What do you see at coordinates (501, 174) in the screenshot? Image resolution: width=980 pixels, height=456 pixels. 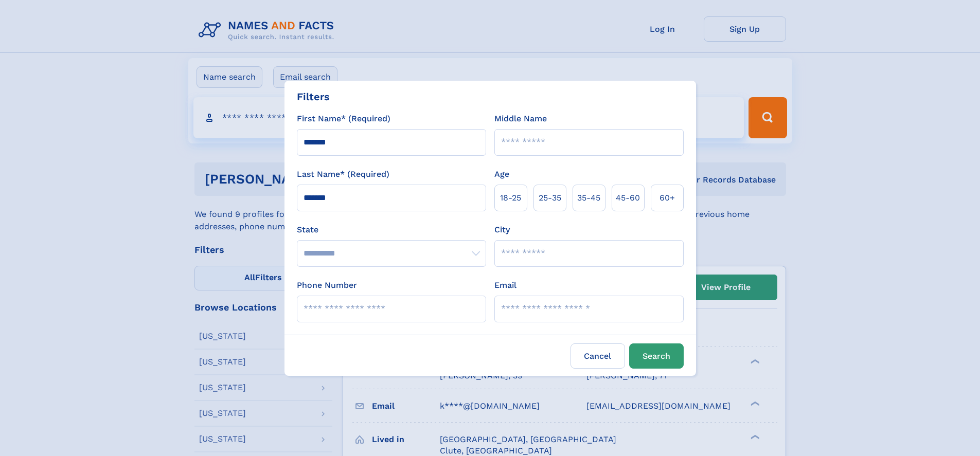 I see `label: Age` at bounding box center [501, 174].